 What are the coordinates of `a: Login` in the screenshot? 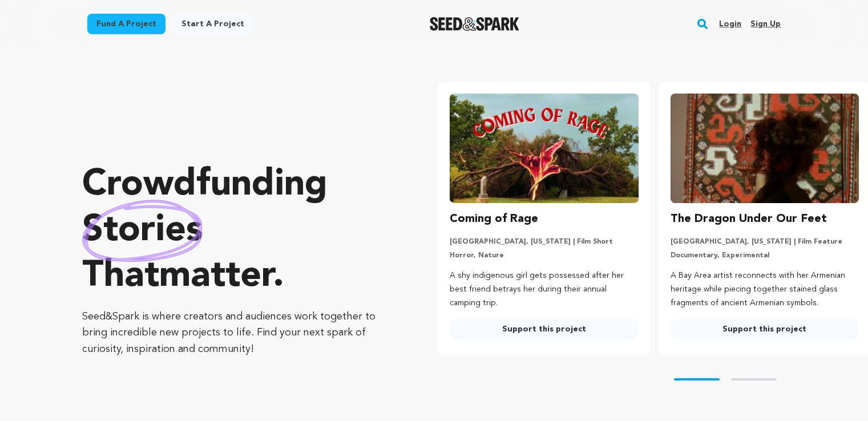 It's located at (730, 24).